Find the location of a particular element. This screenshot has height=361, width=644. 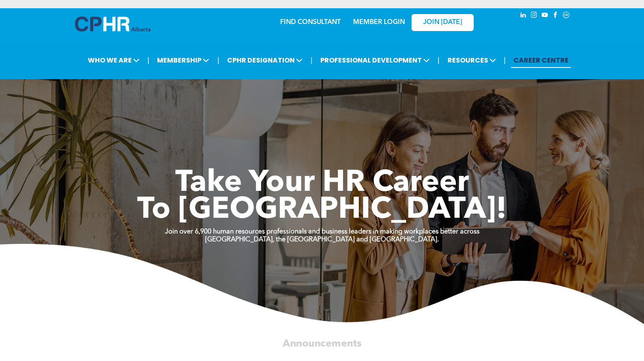

span: RESOURCES is located at coordinates (472, 60).